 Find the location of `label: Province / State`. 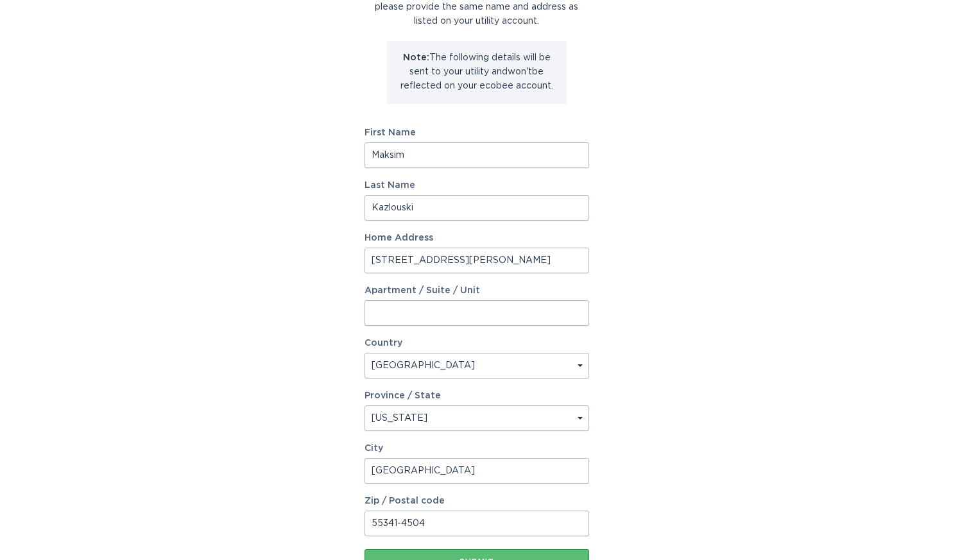

label: Province / State is located at coordinates (402, 396).